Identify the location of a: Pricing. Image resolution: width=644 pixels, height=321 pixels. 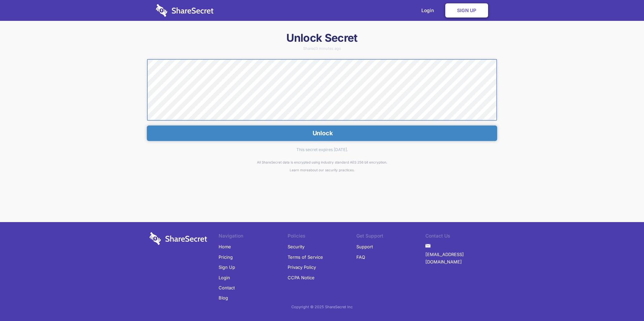
(226, 257).